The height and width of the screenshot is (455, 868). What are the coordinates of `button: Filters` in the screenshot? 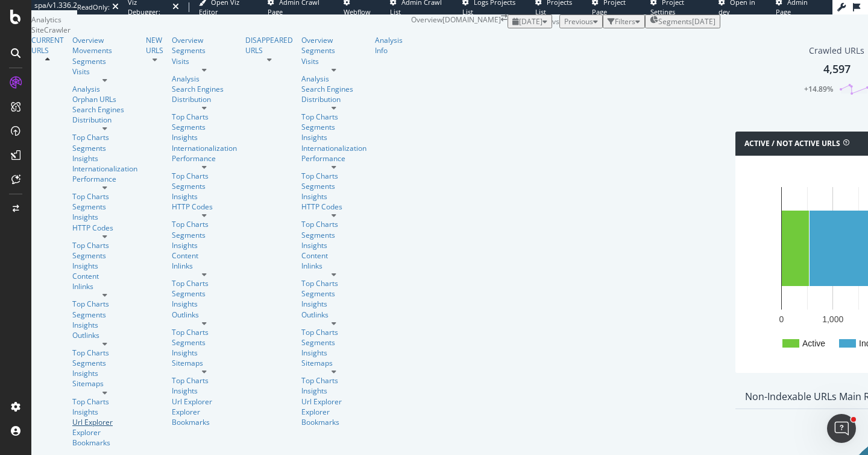 It's located at (624, 21).